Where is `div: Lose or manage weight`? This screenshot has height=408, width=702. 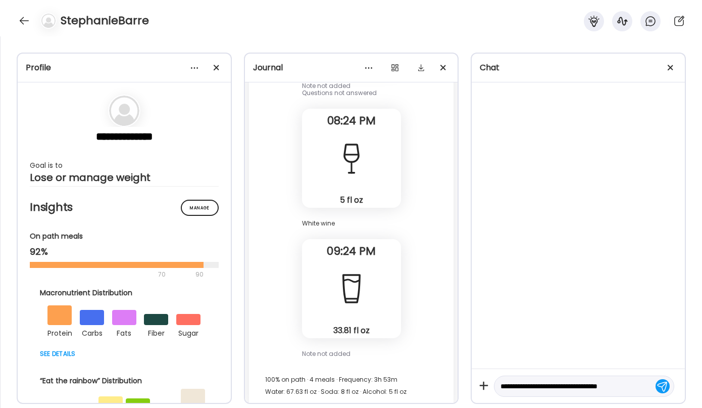 div: Lose or manage weight is located at coordinates (124, 177).